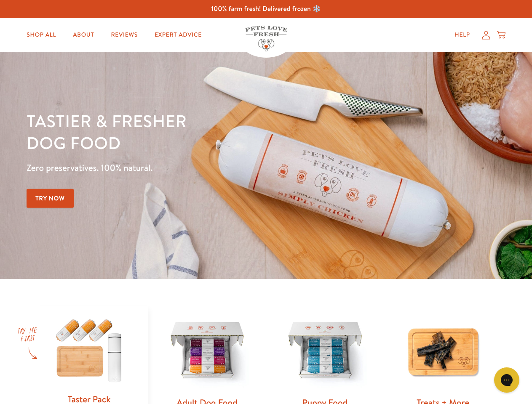  What do you see at coordinates (178, 35) in the screenshot?
I see `a: Expert Advice` at bounding box center [178, 35].